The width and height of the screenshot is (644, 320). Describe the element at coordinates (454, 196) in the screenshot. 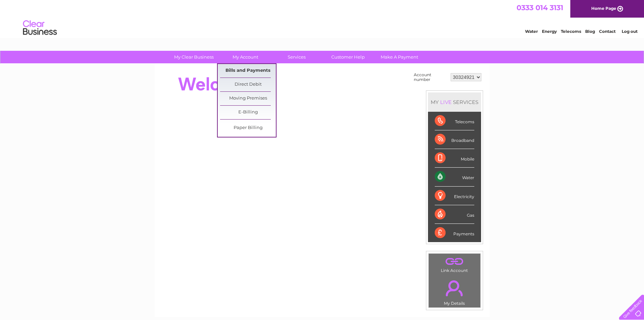

I see `div: Electricity` at that location.